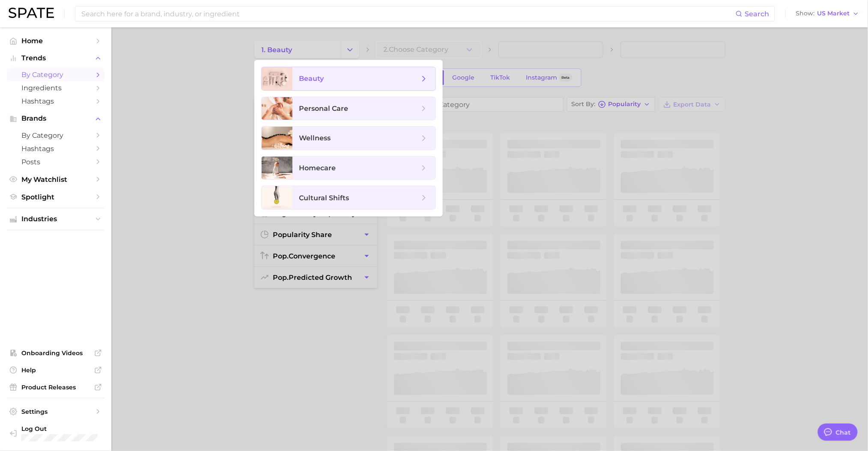 The width and height of the screenshot is (868, 451). What do you see at coordinates (56, 179) in the screenshot?
I see `a: My Watchlist` at bounding box center [56, 179].